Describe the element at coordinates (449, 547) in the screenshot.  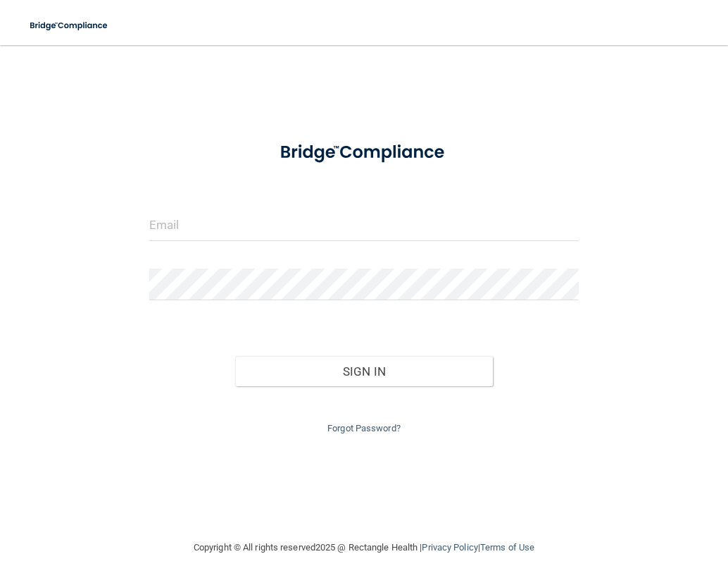
I see `a: Privacy Policy` at that location.